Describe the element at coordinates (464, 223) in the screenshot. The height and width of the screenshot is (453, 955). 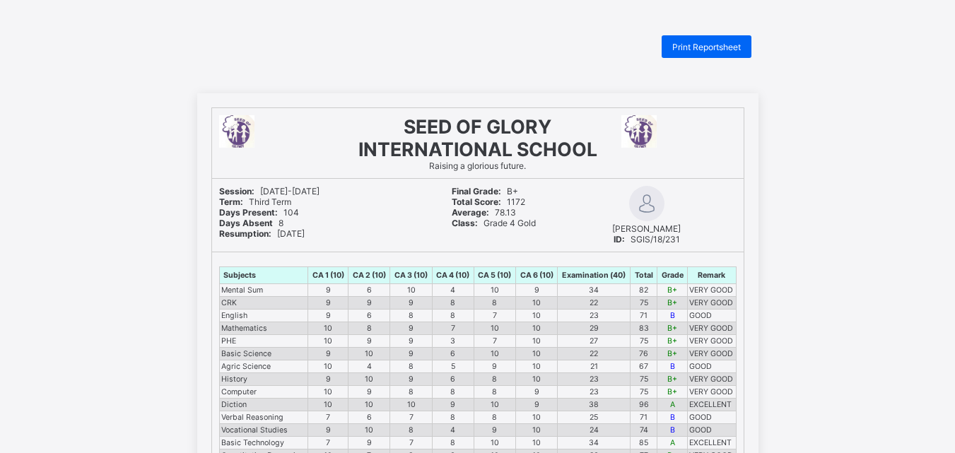
I see `b: Class:` at that location.